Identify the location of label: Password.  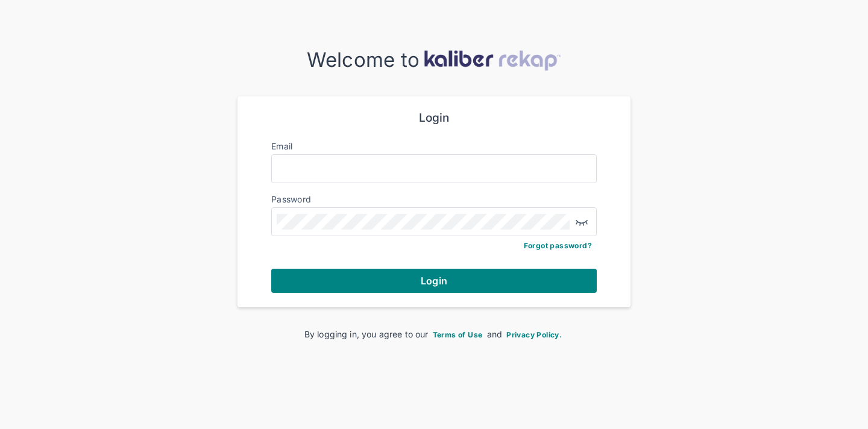
(291, 199).